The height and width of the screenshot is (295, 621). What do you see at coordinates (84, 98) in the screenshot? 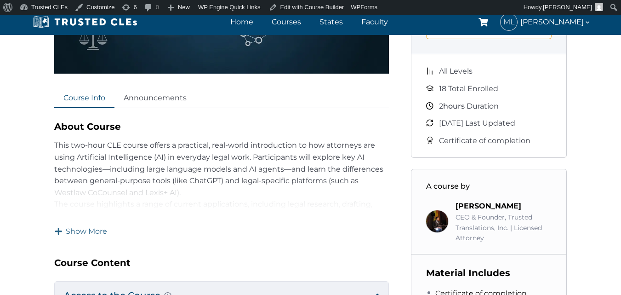
I see `a: Course Info` at bounding box center [84, 98].